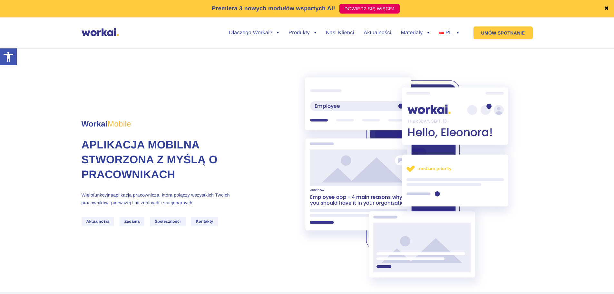 This screenshot has width=614, height=294. What do you see at coordinates (168, 221) in the screenshot?
I see `span: Społeczności` at bounding box center [168, 221].